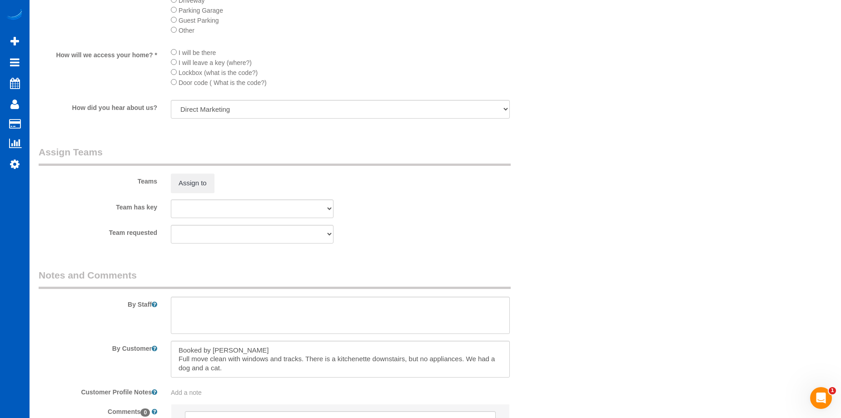 The height and width of the screenshot is (418, 841). Describe the element at coordinates (833, 391) in the screenshot. I see `span: 1` at that location.